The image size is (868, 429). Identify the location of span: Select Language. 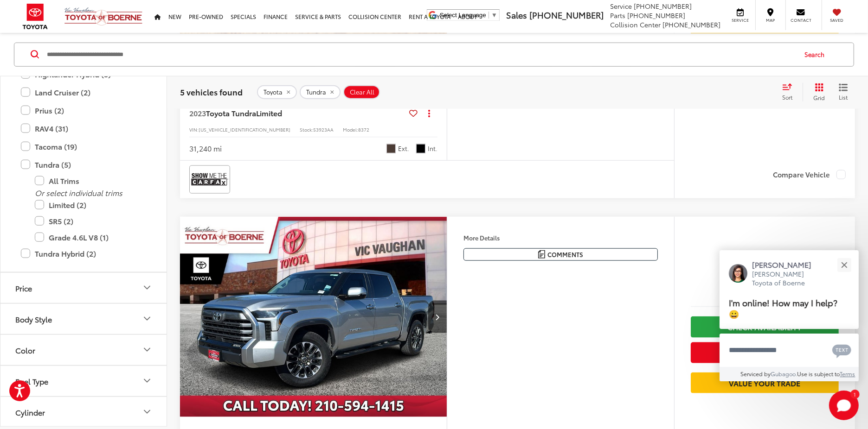
(463, 15).